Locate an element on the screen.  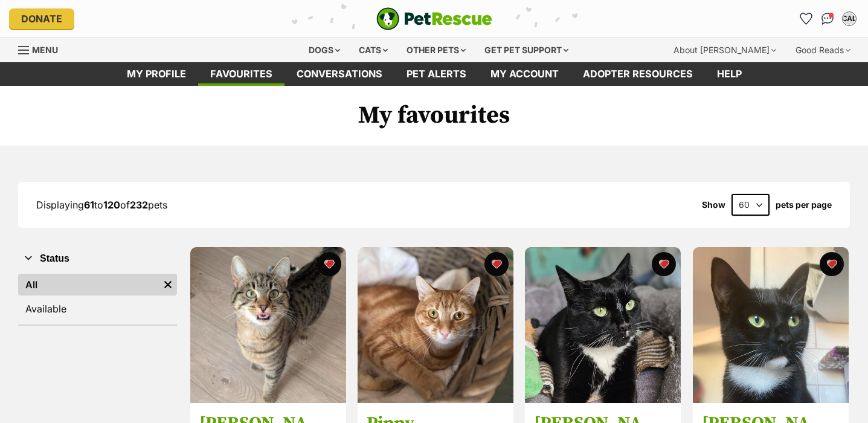
a: Remove filter is located at coordinates (168, 285).